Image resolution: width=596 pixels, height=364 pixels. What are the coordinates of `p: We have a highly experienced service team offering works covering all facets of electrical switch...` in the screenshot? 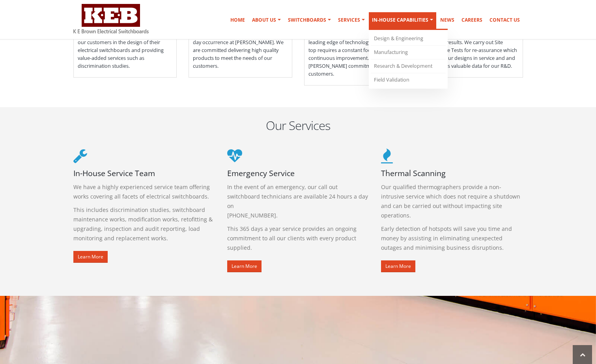 It's located at (144, 192).